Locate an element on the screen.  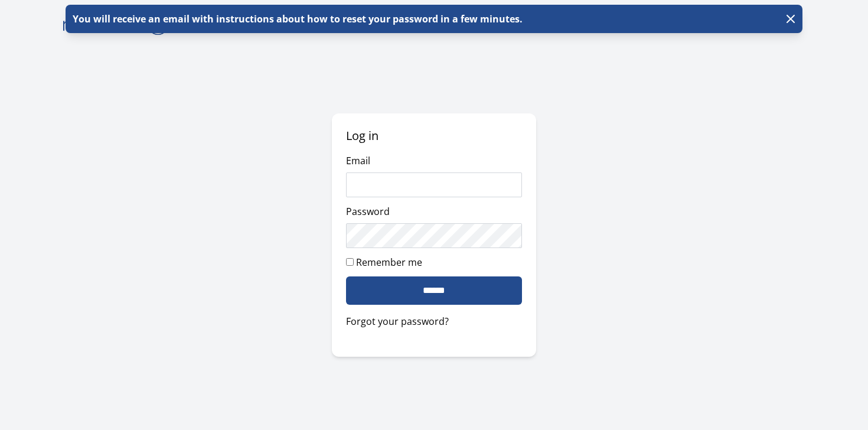
label: Remember me is located at coordinates (389, 263).